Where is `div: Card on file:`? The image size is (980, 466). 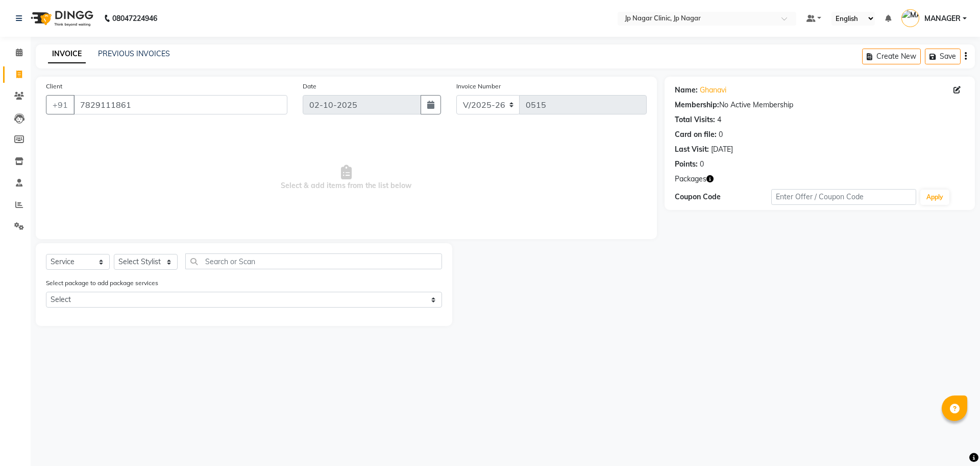 div: Card on file: is located at coordinates (696, 135).